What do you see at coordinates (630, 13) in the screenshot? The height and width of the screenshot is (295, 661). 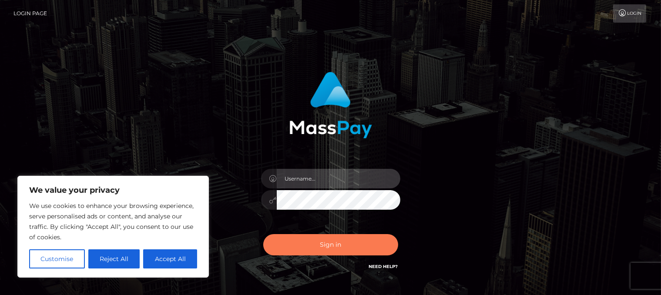 I see `a: Login` at bounding box center [630, 13].